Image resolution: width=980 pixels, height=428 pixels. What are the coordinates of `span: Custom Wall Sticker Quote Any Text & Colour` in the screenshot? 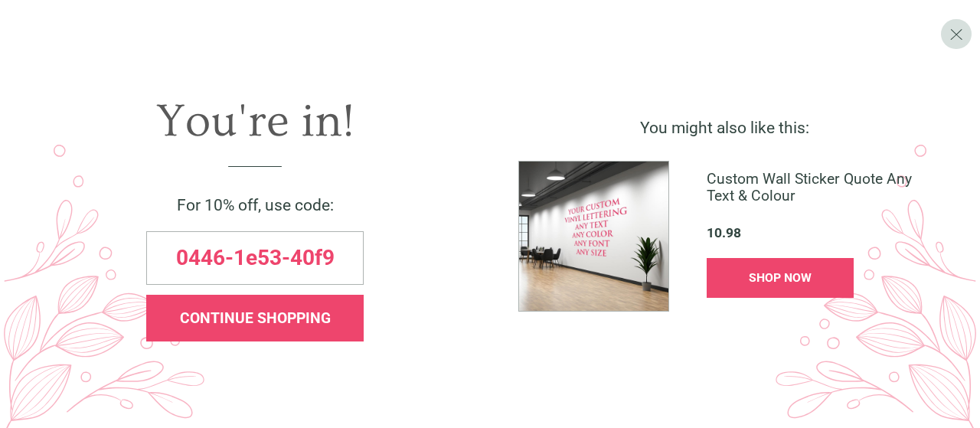 It's located at (819, 187).